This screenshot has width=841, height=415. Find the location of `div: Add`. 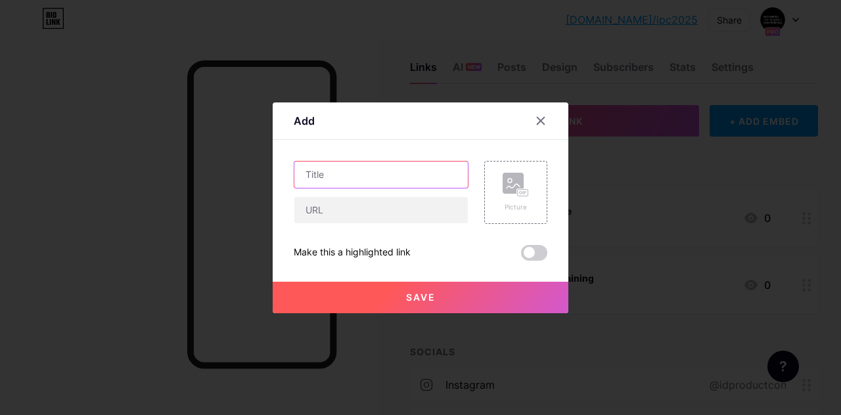

div: Add is located at coordinates (304, 121).